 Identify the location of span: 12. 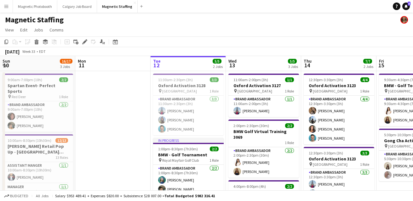
(156, 65).